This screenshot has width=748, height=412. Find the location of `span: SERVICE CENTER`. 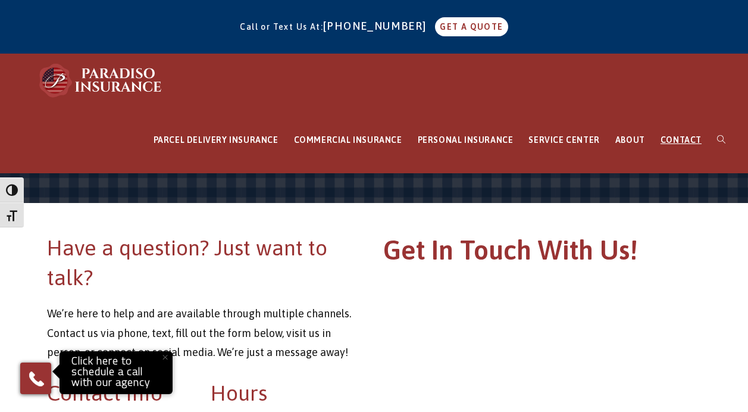

span: SERVICE CENTER is located at coordinates (564, 140).